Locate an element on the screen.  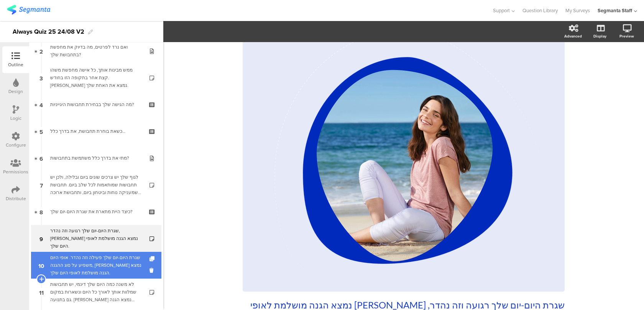
div: ואם נרד לפרטים, מה בדיוק את מחפשת בתחבושת שלך? is located at coordinates (96, 51).